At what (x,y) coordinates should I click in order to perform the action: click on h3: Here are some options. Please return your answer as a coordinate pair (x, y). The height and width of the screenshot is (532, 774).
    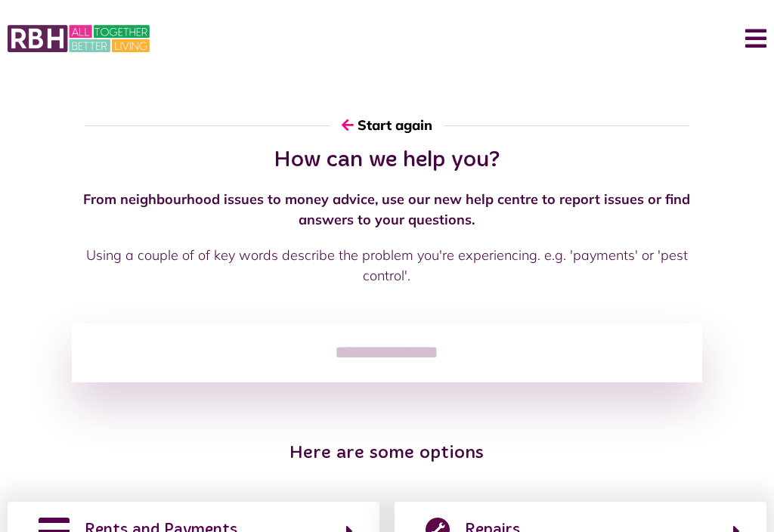
    Looking at the image, I should click on (386, 453).